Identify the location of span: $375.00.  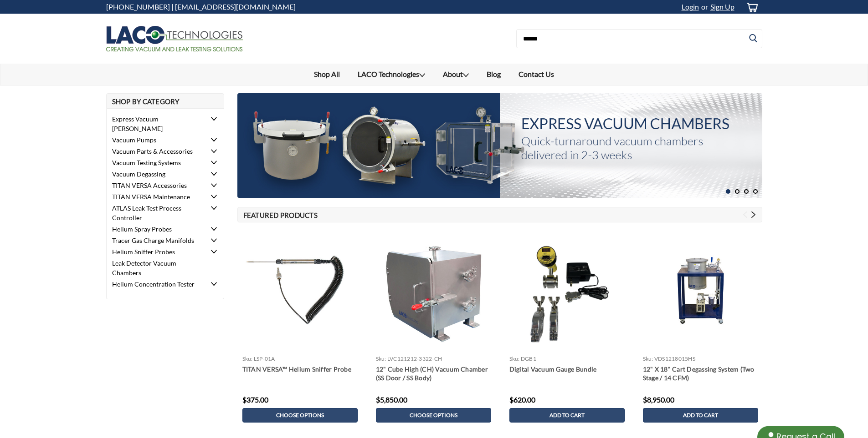
(255, 400).